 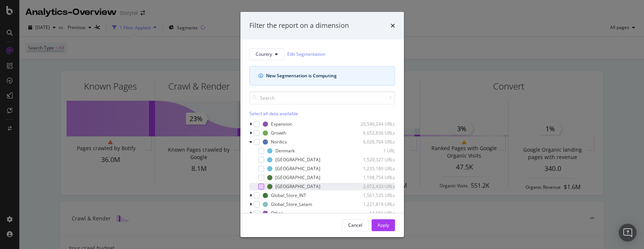 What do you see at coordinates (377, 133) in the screenshot?
I see `div: 6,652,836 URLs` at bounding box center [377, 133].